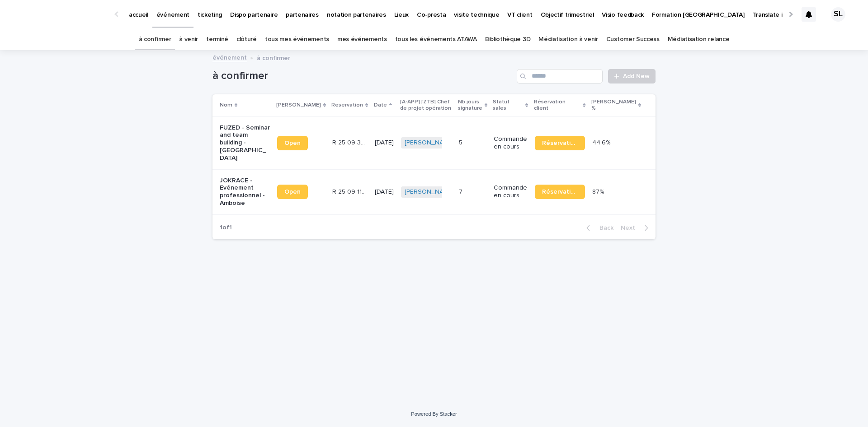 This screenshot has height=427, width=868. Describe the element at coordinates (273, 57) in the screenshot. I see `p: à confirmer` at that location.